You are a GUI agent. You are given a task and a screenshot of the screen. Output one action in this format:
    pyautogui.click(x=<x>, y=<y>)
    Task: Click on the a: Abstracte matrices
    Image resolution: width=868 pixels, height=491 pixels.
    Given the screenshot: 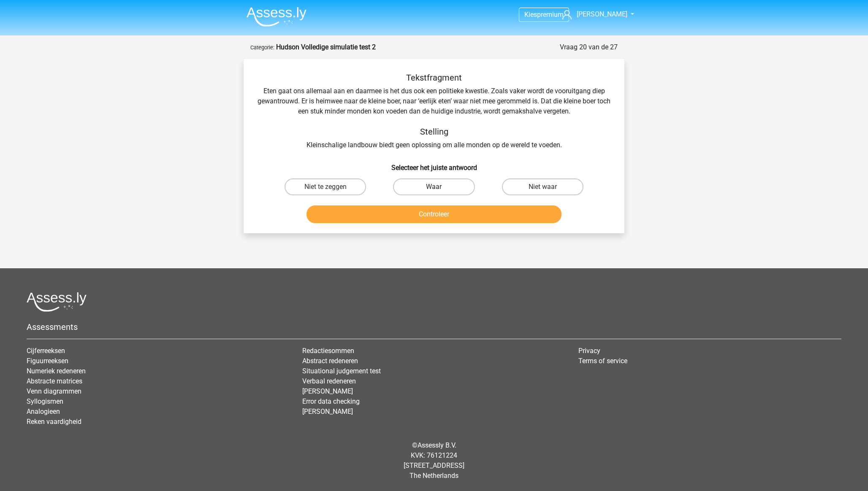 What is the action you would take?
    pyautogui.click(x=54, y=381)
    